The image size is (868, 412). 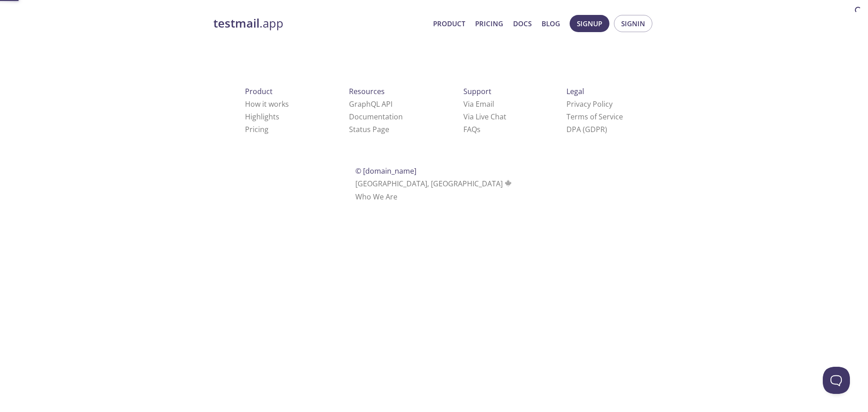 I want to click on a: How it works, so click(x=267, y=103).